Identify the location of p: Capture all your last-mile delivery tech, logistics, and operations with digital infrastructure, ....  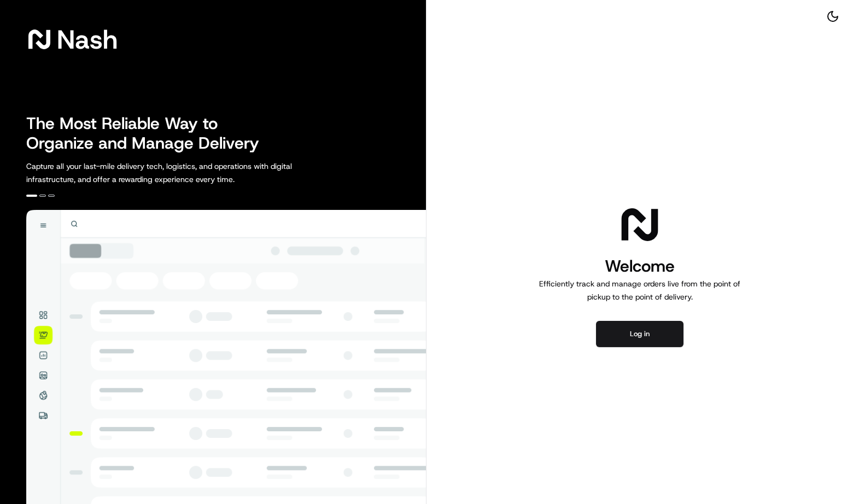
(183, 173).